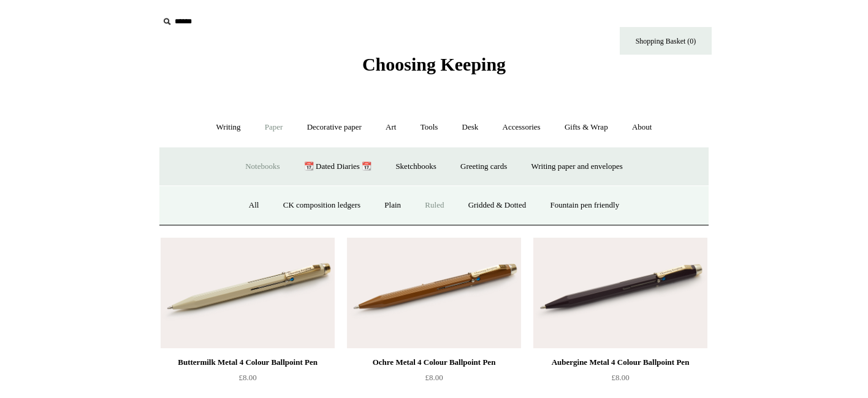 The height and width of the screenshot is (398, 868). What do you see at coordinates (429, 127) in the screenshot?
I see `a: Tools` at bounding box center [429, 127].